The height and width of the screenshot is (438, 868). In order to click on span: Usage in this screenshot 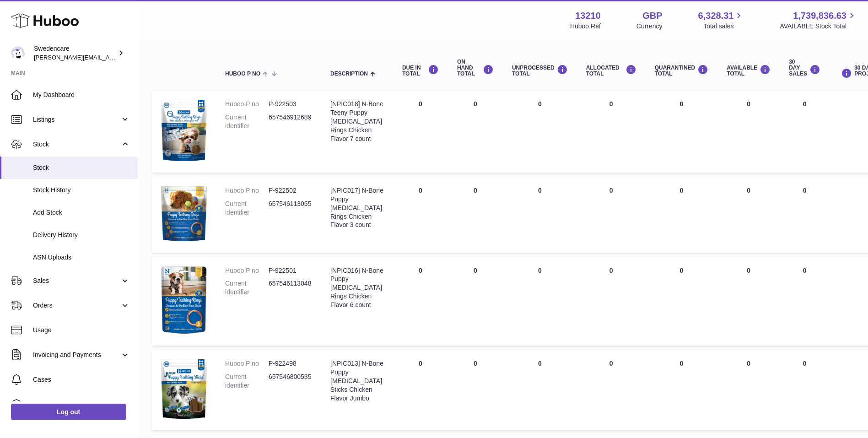, I will do `click(81, 330)`.